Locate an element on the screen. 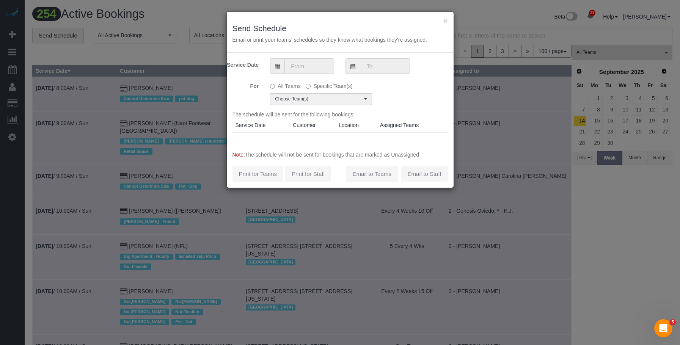 Image resolution: width=680 pixels, height=345 pixels. h3: Send Schedule is located at coordinates (340, 28).